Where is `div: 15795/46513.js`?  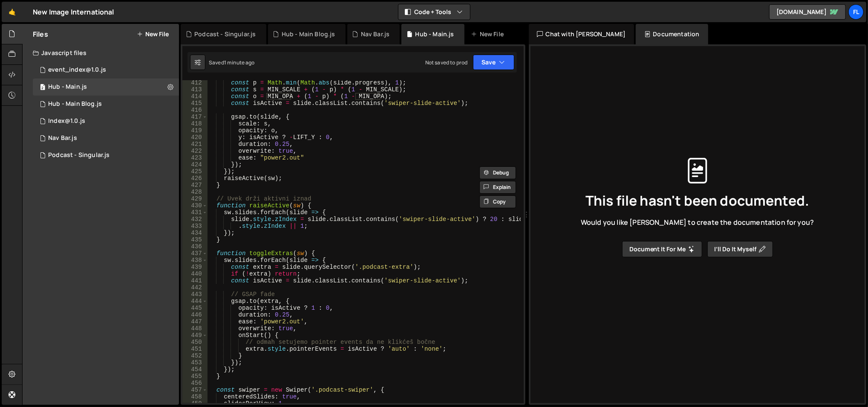
div: 15795/46513.js is located at coordinates (105, 138).